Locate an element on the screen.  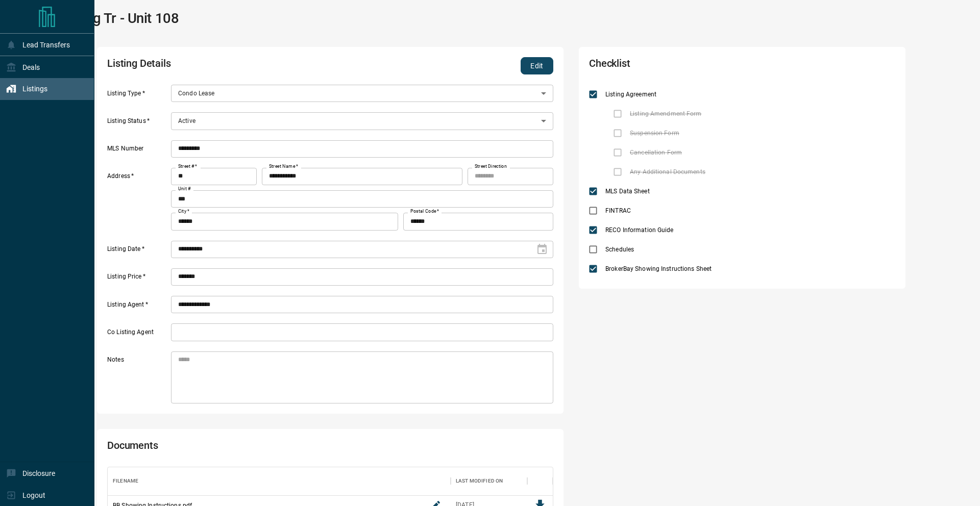
h2: Listing Details is located at coordinates (241, 66).